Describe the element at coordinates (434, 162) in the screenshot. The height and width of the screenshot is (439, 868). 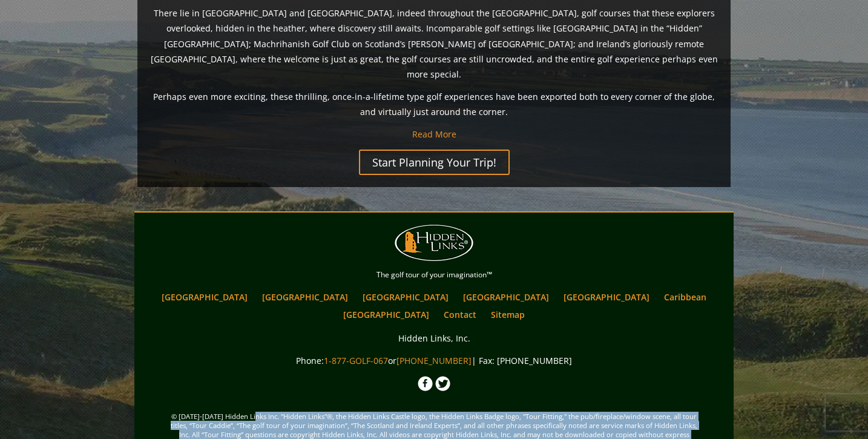
I see `a: Start Planning Your Trip!` at that location.